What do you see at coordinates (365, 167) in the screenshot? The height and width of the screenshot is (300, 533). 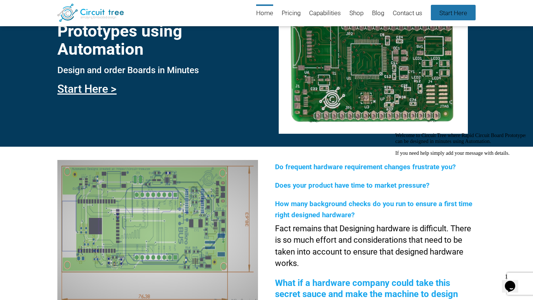 I see `span: Do frequent hardware requirement changes frustrate you?` at bounding box center [365, 167].